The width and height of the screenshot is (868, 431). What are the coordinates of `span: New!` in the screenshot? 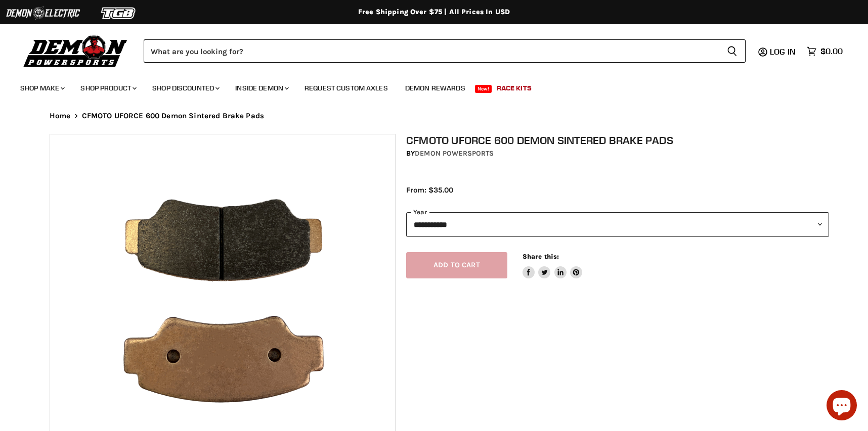 It's located at (484, 89).